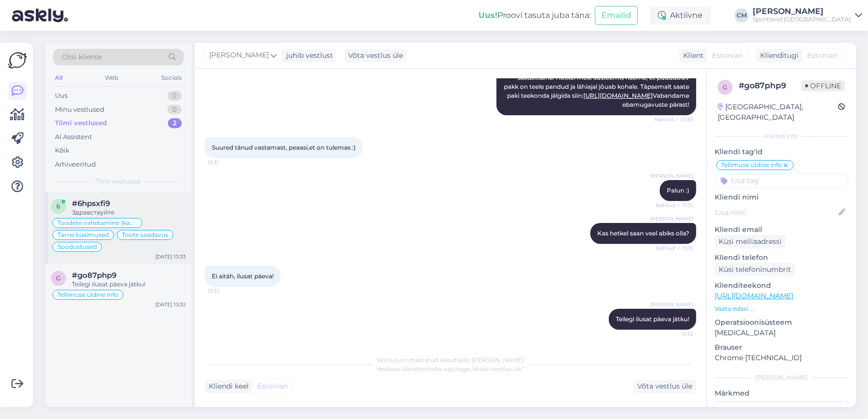 This screenshot has height=419, width=868. Describe the element at coordinates (145, 235) in the screenshot. I see `span: Toote saadavus` at that location.